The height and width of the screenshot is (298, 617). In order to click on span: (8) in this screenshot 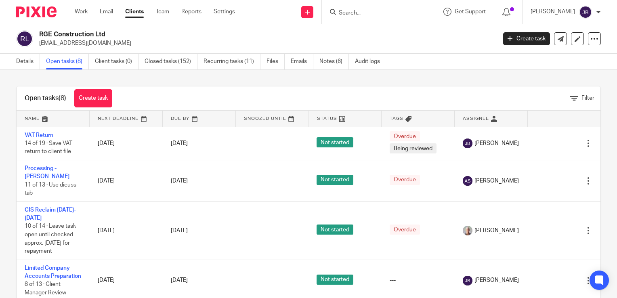, I will do `click(62, 98)`.